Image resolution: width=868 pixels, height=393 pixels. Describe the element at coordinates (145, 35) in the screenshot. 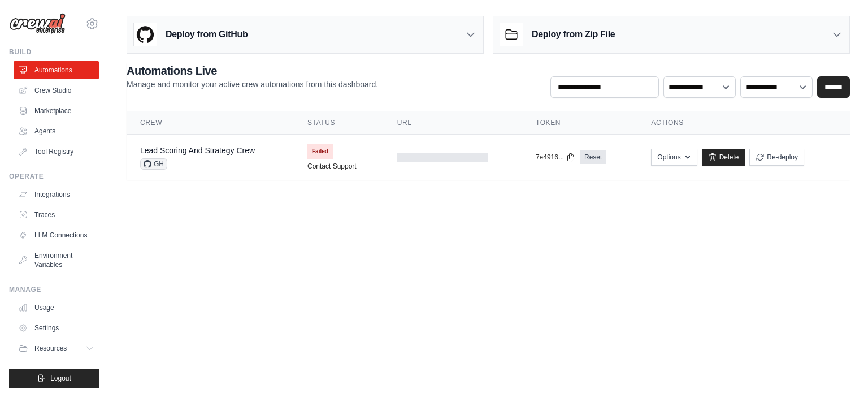

I see `img: GitHub Logo` at that location.